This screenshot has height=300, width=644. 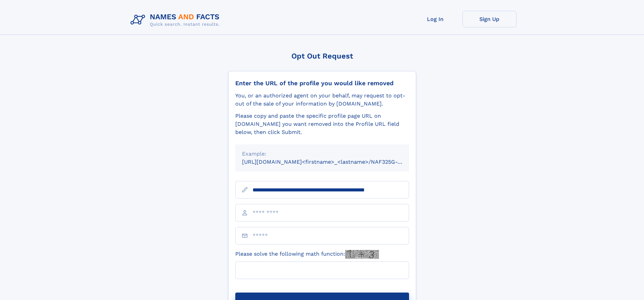 What do you see at coordinates (322, 83) in the screenshot?
I see `div: Enter the URL of the profile you would like removed` at bounding box center [322, 83].